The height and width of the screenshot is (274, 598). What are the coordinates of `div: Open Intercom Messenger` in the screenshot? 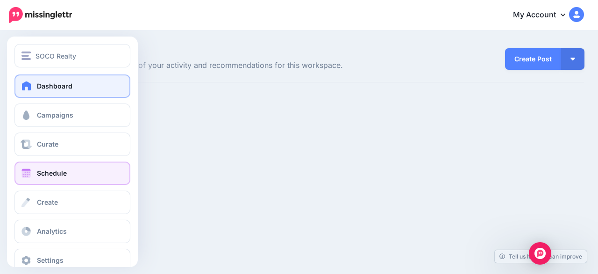 It's located at (540, 253).